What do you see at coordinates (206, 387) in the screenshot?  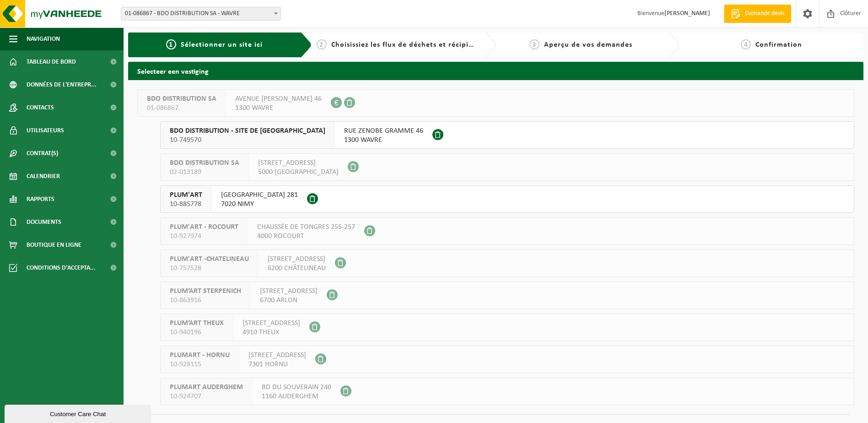 I see `span: PLUMART AUDERGHEM` at bounding box center [206, 387].